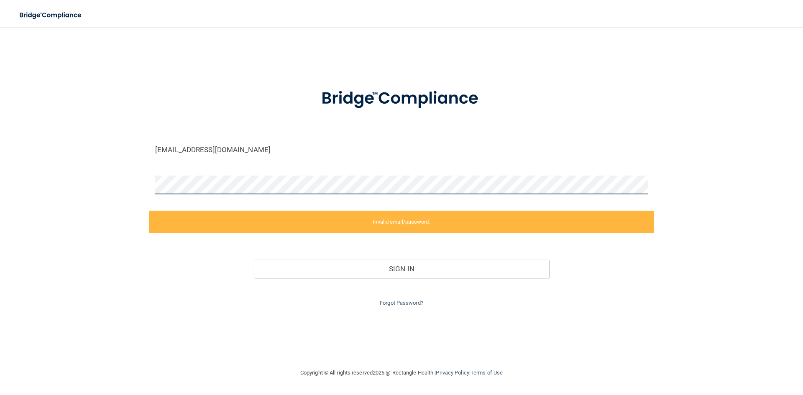 This screenshot has height=395, width=803. Describe the element at coordinates (487, 373) in the screenshot. I see `a: Terms of Use` at that location.